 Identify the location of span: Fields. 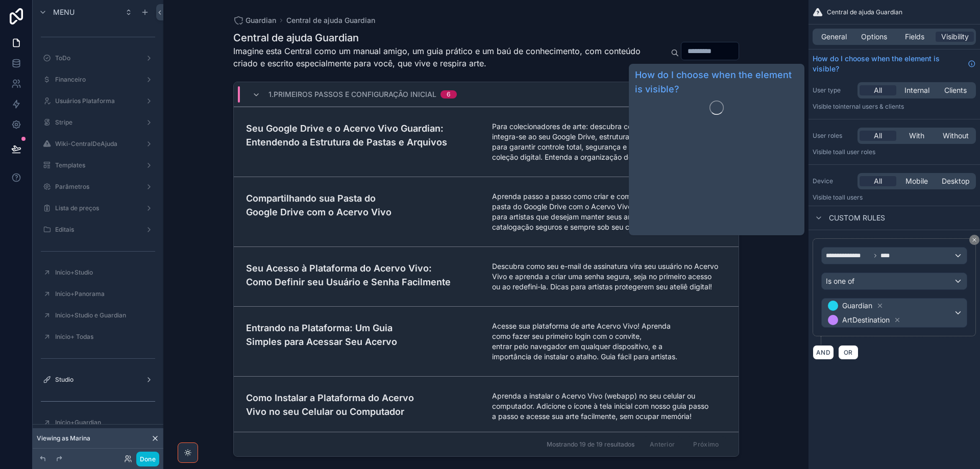
(914, 37).